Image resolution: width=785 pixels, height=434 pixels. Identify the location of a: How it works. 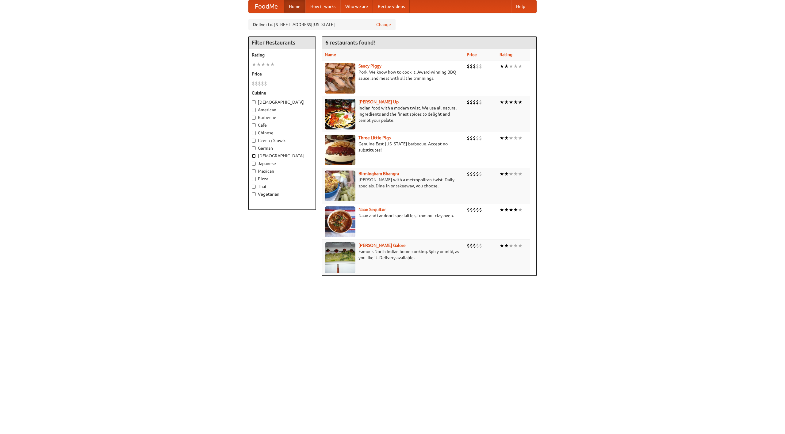
(323, 6).